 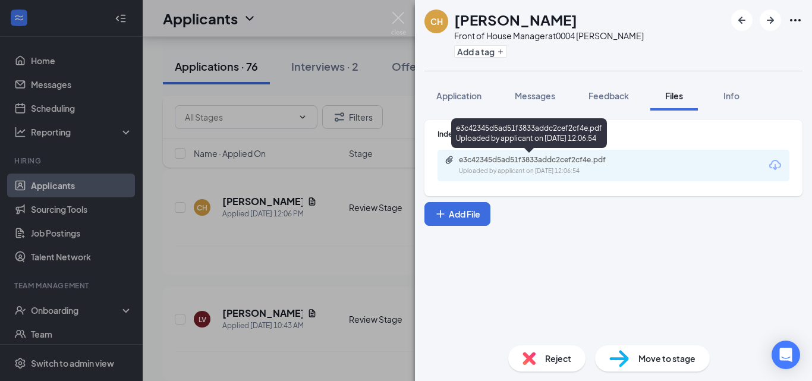 What do you see at coordinates (795, 20) in the screenshot?
I see `svg: Ellipses` at bounding box center [795, 20].